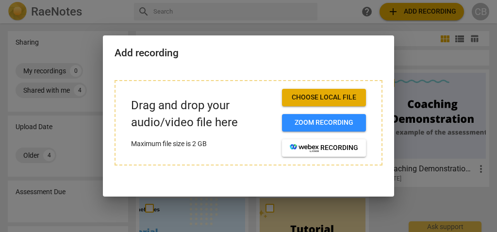 Image resolution: width=497 pixels, height=232 pixels. What do you see at coordinates (324, 148) in the screenshot?
I see `span: recording` at bounding box center [324, 148].